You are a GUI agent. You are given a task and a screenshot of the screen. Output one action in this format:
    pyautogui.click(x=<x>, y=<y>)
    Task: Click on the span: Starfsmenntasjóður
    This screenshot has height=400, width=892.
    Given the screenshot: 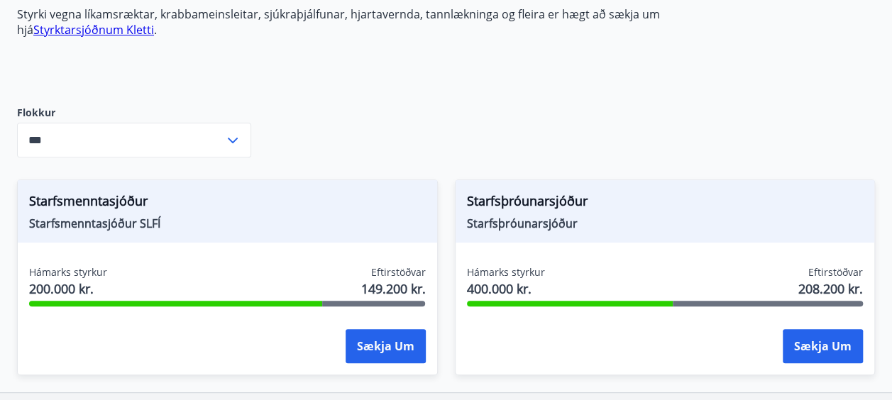 What is the action you would take?
    pyautogui.click(x=227, y=204)
    